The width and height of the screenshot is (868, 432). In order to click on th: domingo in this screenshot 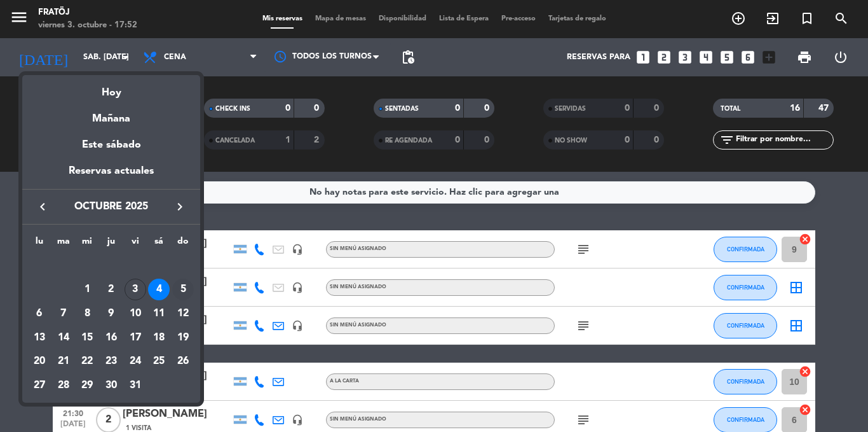, I will do `click(183, 243)`.